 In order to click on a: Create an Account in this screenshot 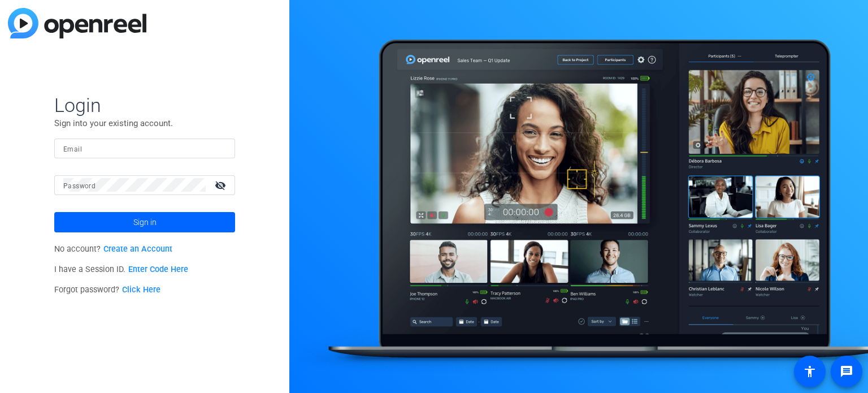, I will do `click(138, 249)`.